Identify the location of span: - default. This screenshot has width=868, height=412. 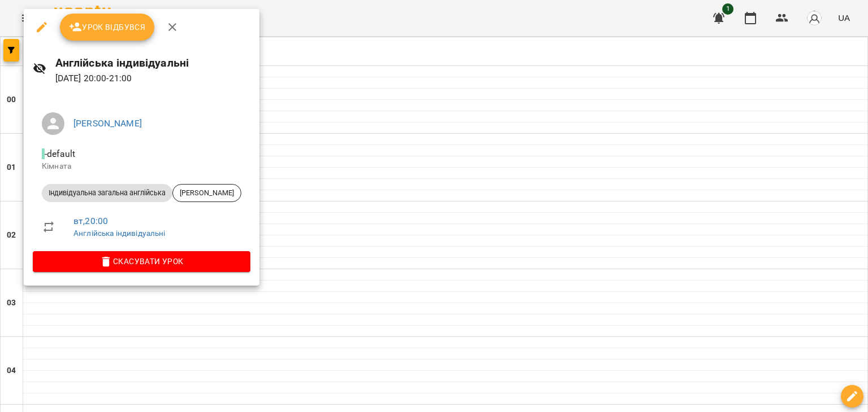
(59, 154).